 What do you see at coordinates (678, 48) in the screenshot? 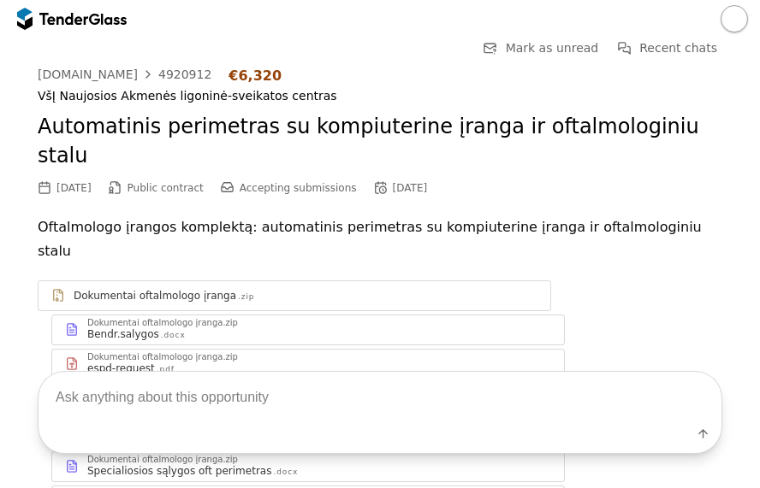
I see `span: Recent chats` at bounding box center [678, 48].